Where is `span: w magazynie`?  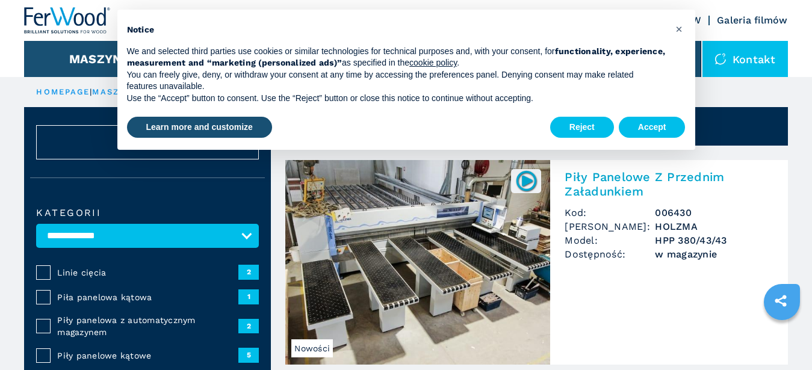
span: w magazynie is located at coordinates (714, 254).